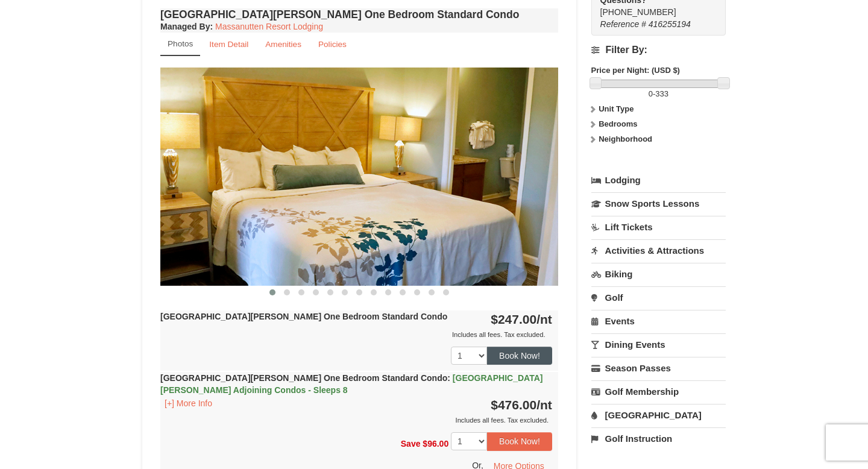 The width and height of the screenshot is (868, 469). I want to click on img: 18876286-121-55434444.jpg, so click(359, 176).